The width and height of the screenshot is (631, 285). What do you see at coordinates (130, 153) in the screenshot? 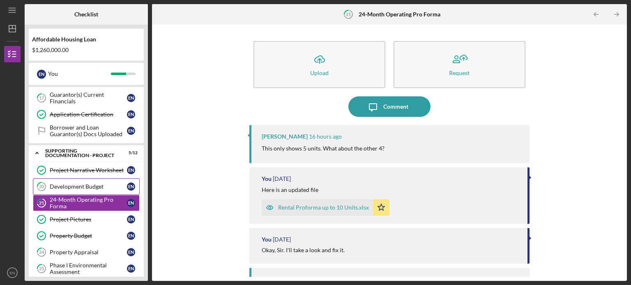
I see `div: 5 / 12` at bounding box center [130, 153].